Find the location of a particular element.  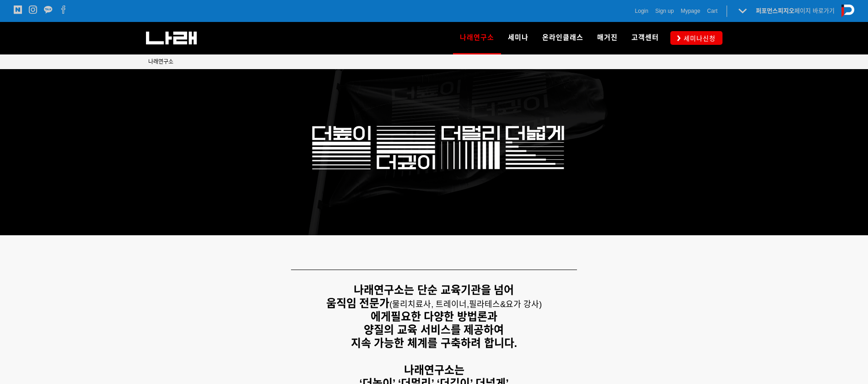

span: 고객센터 is located at coordinates (645, 38).